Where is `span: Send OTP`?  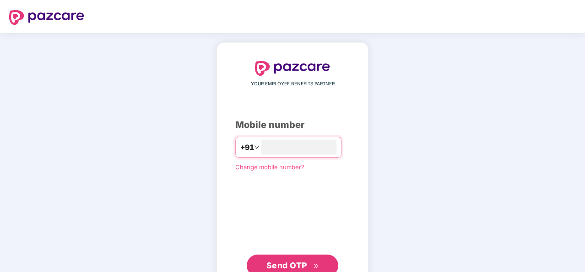 span: Send OTP is located at coordinates (287, 265).